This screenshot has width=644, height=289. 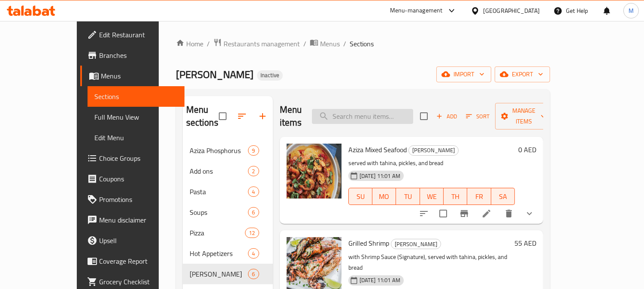 What do you see at coordinates (524, 116) in the screenshot?
I see `span: Manage items` at bounding box center [524, 116].